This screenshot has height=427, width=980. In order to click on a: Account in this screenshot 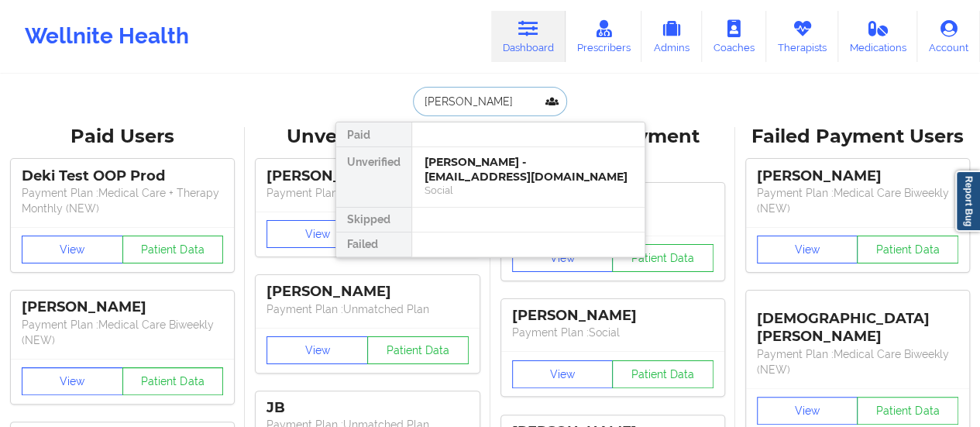, I will do `click(948, 36)`.